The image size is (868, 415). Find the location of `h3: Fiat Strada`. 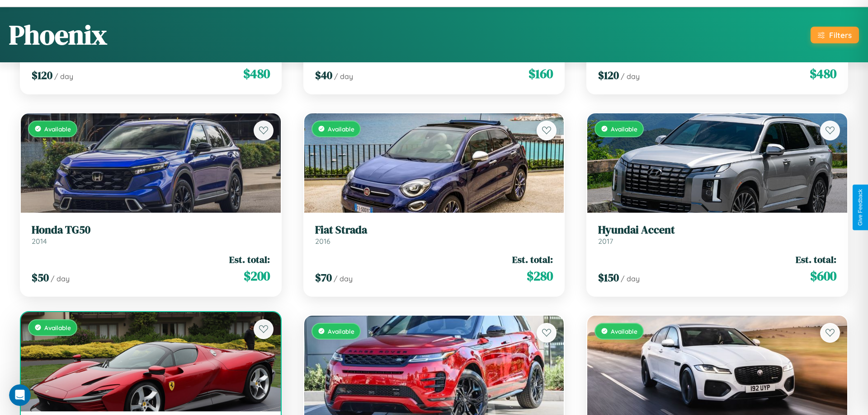

h3: Fiat Strada is located at coordinates (434, 230).